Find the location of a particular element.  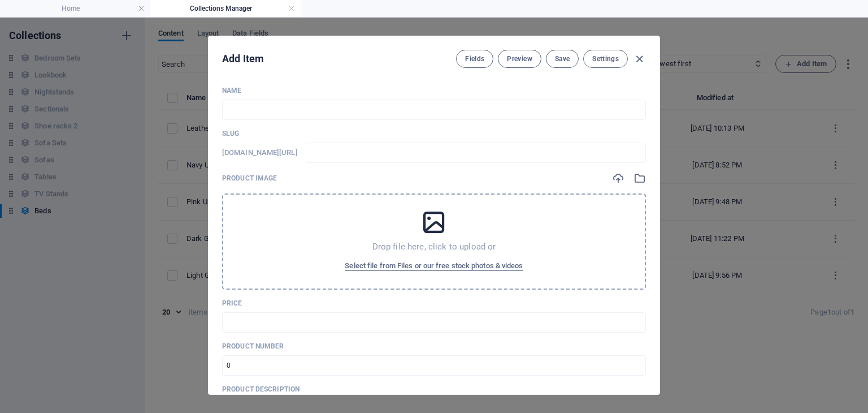

p: Product number is located at coordinates (434, 346).